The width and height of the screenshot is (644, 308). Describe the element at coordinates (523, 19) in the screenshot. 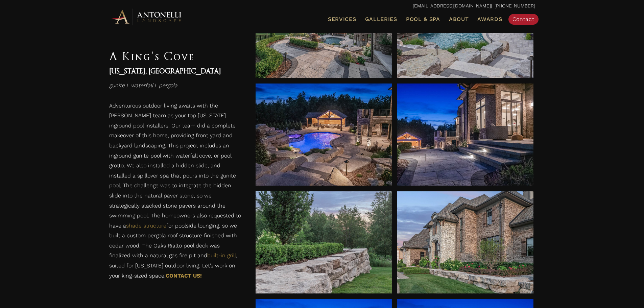

I see `span: Contact` at that location.